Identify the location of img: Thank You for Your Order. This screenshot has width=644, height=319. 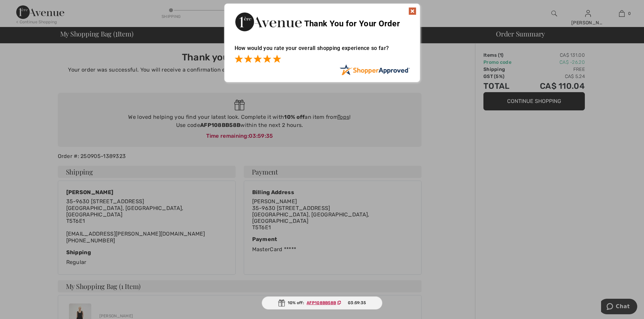
(268, 22).